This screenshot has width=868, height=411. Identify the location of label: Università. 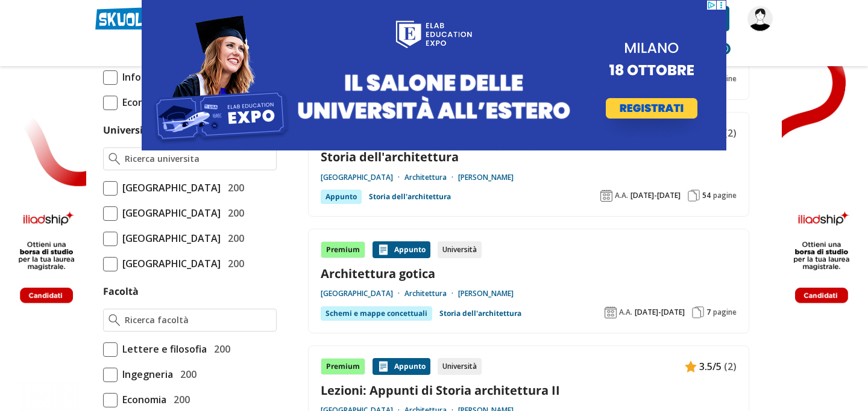
(128, 130).